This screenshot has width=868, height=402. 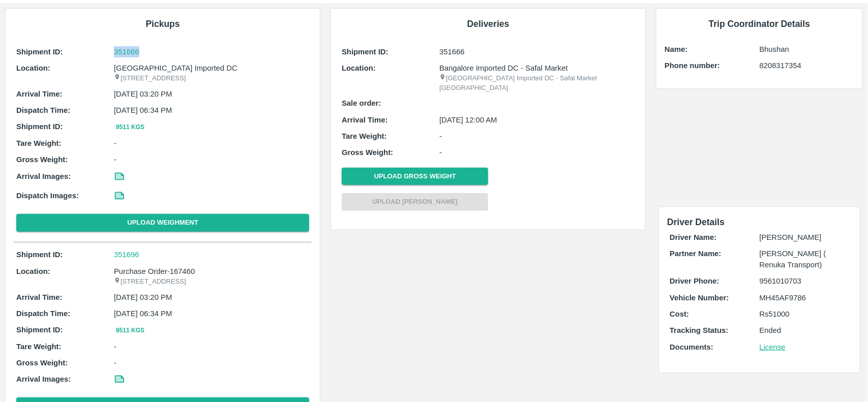 I want to click on p: 9561010703, so click(x=805, y=281).